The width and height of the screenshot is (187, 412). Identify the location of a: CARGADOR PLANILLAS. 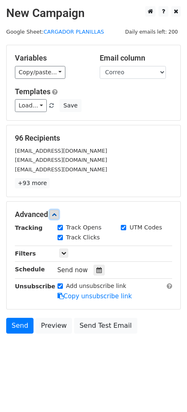
(74, 31).